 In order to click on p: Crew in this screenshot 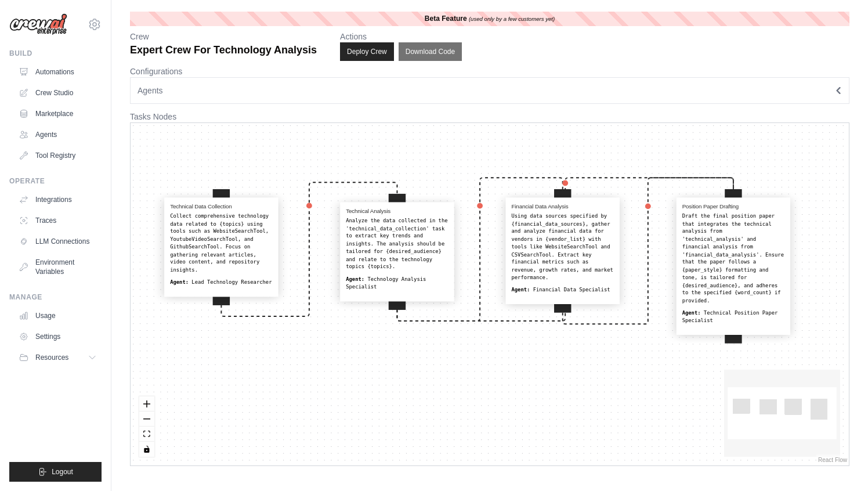, I will do `click(223, 37)`.